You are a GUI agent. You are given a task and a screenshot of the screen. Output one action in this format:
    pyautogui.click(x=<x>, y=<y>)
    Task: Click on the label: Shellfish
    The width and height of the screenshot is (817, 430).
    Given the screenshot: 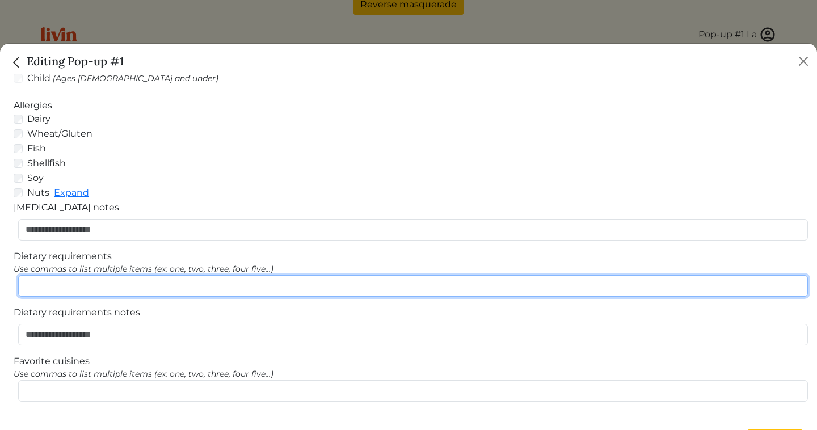 What is the action you would take?
    pyautogui.click(x=47, y=163)
    